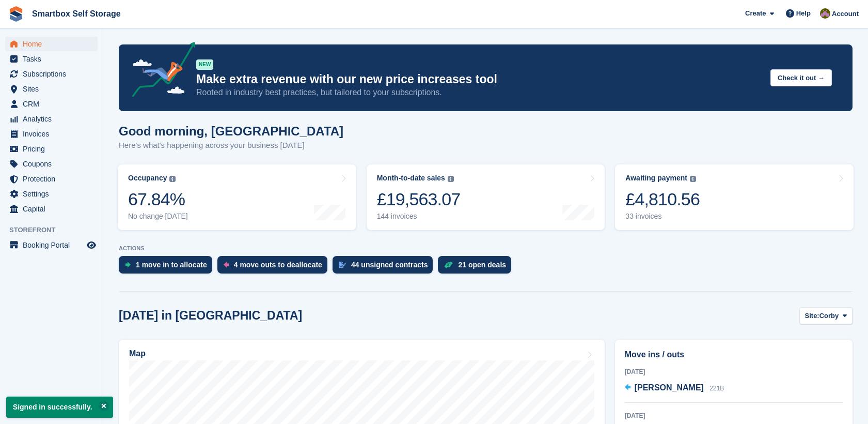 Image resolution: width=868 pixels, height=424 pixels. I want to click on img: price-adjustments-announcement-icon-8257ccfd72463d97f412b2fc003d46551f7dbcb40ab6d574587a9cd5c0d94..., so click(159, 72).